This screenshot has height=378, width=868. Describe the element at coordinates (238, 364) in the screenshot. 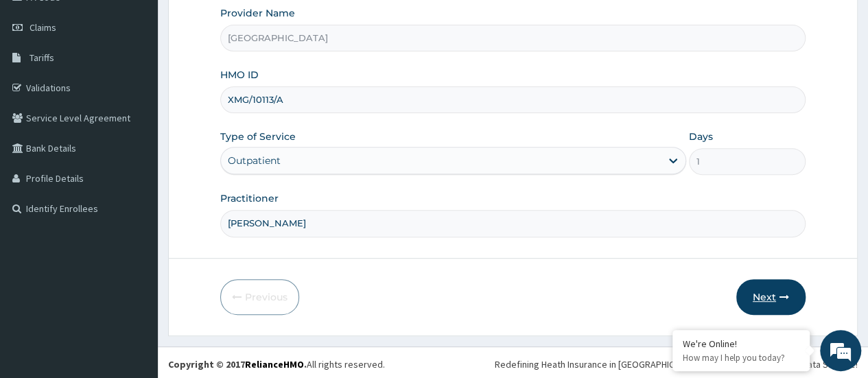

I see `strong: Copyright © 2017 .` at that location.